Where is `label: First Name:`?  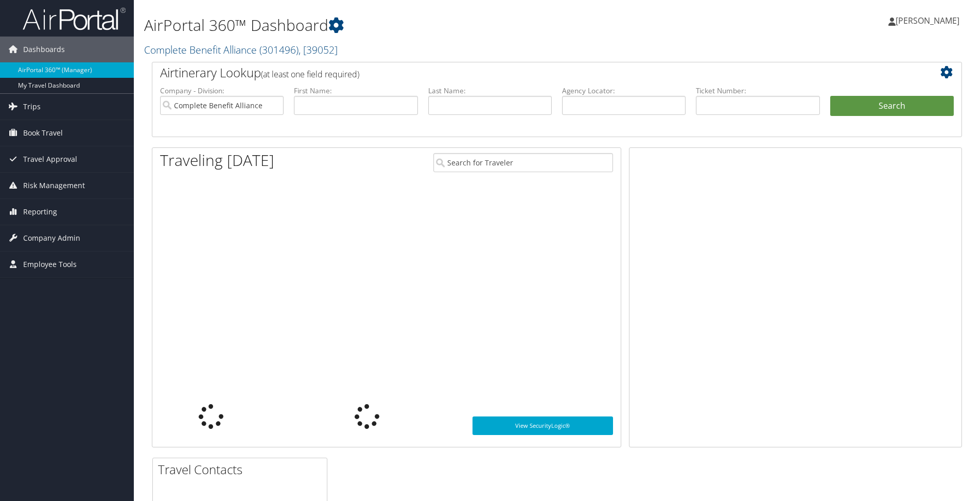
label: First Name: is located at coordinates (356, 91).